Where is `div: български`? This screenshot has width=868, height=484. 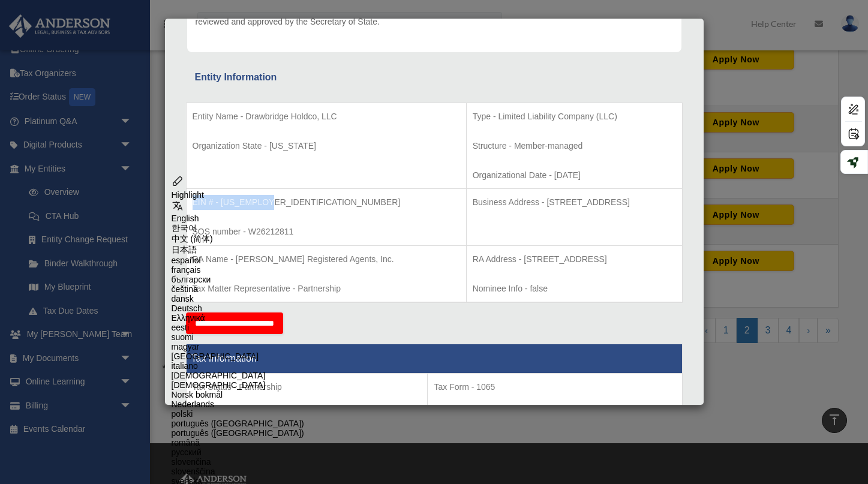
div: български is located at coordinates (238, 280).